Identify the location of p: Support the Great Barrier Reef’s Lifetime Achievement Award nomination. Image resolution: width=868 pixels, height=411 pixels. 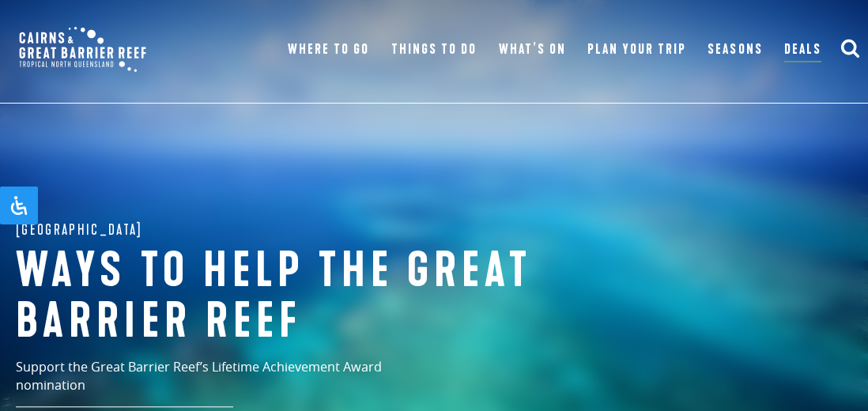
(233, 382).